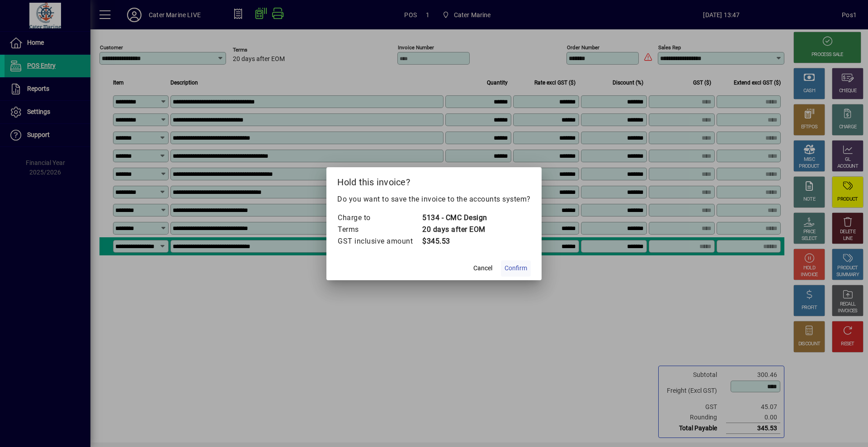  I want to click on h2: Hold this invoice?, so click(434, 180).